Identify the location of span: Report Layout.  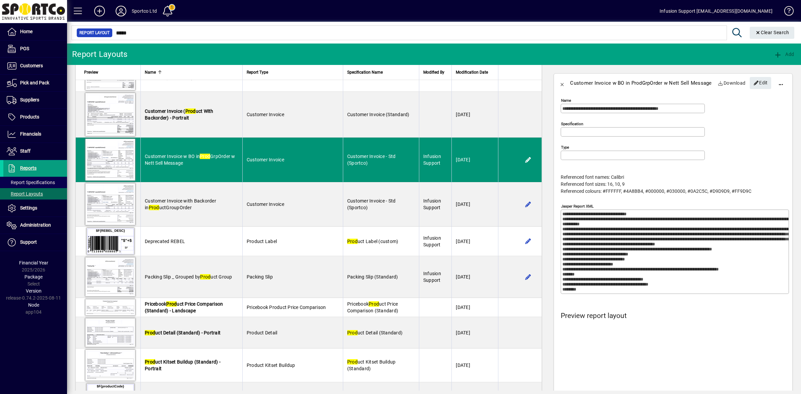
(94, 33).